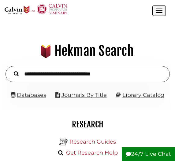 This screenshot has width=175, height=161. What do you see at coordinates (93, 142) in the screenshot?
I see `a: Research Guides` at bounding box center [93, 142].